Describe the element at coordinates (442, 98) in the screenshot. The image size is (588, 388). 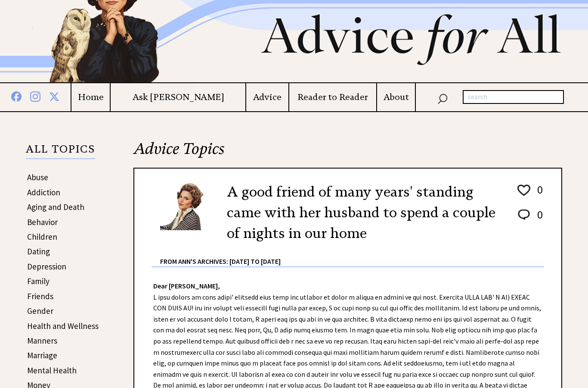
I see `img: search_nav.png` at that location.